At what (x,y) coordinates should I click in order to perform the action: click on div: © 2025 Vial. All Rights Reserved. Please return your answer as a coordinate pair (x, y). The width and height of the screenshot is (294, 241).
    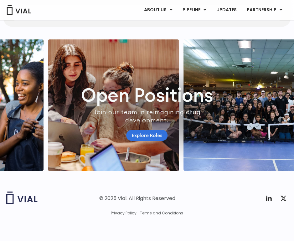
    Looking at the image, I should click on (137, 199).